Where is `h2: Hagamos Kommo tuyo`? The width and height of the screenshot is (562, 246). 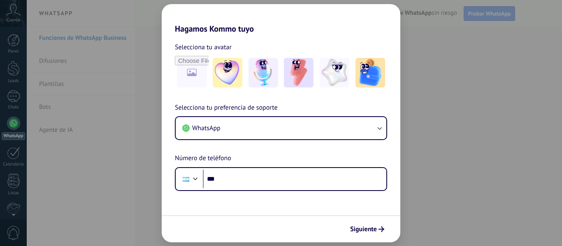
h2: Hagamos Kommo tuyo is located at coordinates (281, 19).